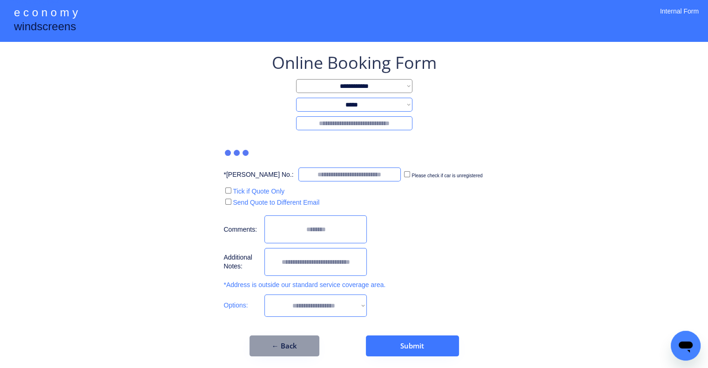 The width and height of the screenshot is (708, 368). Describe the element at coordinates (679, 17) in the screenshot. I see `div: Internal Form` at that location.